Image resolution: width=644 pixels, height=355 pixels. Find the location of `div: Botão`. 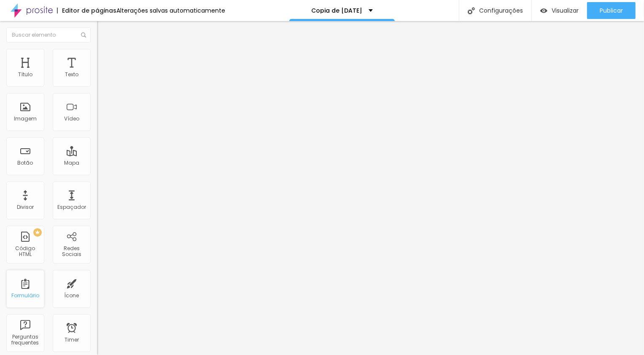

div: Botão is located at coordinates (25, 163).